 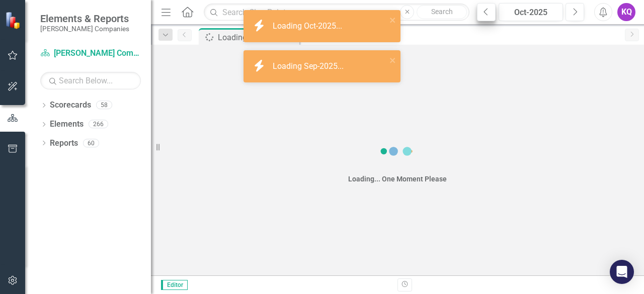 I want to click on button: Search, so click(x=442, y=12).